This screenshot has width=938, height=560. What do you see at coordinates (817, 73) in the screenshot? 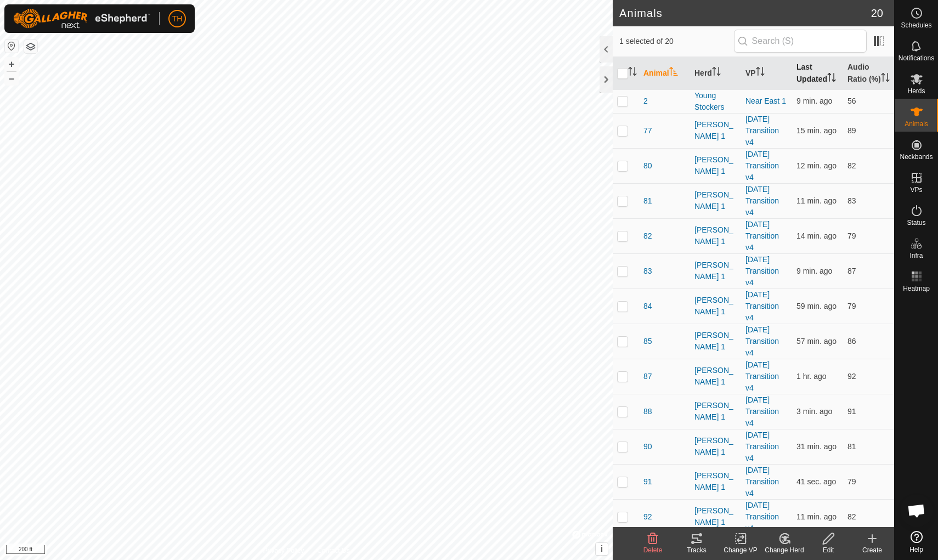
I see `th: Last Updated` at bounding box center [817, 73].